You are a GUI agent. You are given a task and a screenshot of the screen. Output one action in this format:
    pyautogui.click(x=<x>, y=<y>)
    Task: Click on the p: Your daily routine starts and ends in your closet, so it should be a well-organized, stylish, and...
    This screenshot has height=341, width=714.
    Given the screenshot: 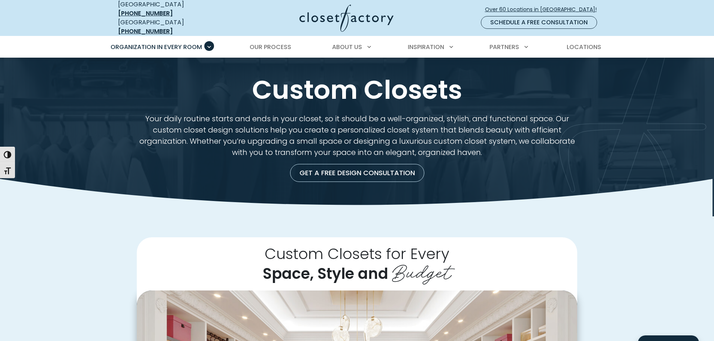 What is the action you would take?
    pyautogui.click(x=357, y=136)
    